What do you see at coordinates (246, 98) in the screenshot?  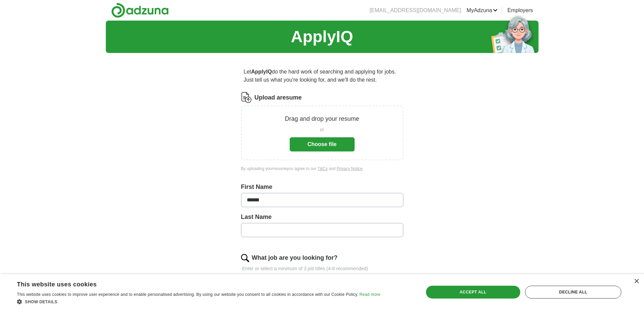 I see `img: CV Icon` at bounding box center [246, 98].